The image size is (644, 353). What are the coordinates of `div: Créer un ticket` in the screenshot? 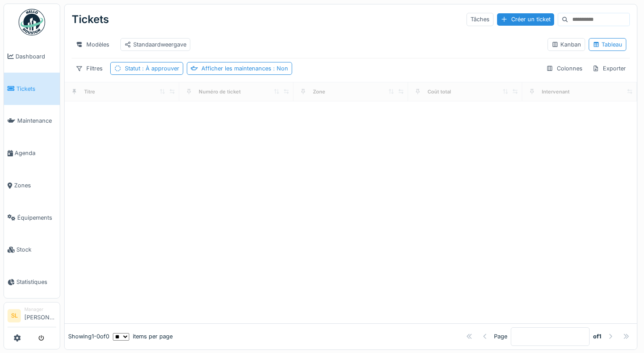 It's located at (525, 19).